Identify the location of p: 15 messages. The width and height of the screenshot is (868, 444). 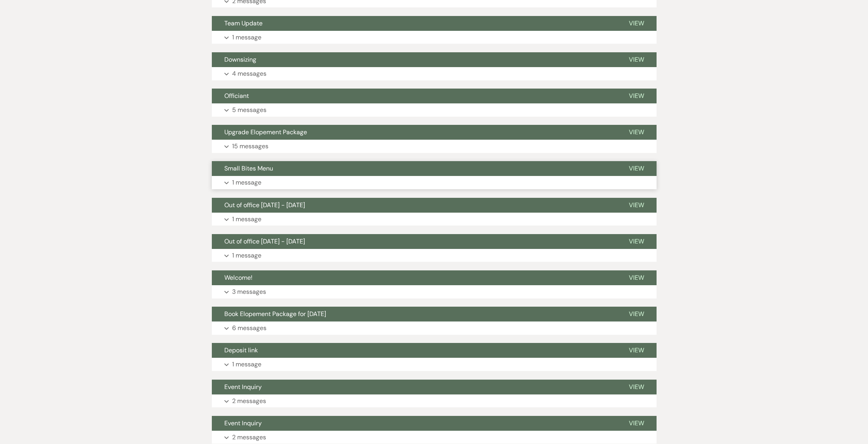
(250, 146).